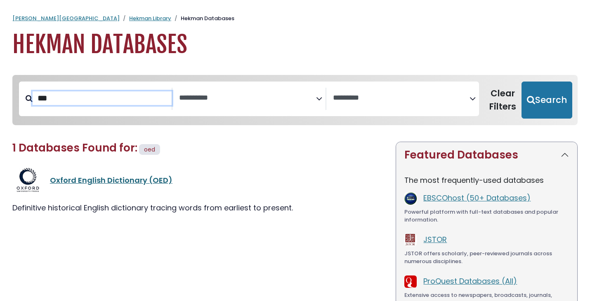  I want to click on div: Powerful platform with full-text databases and popular information., so click(486, 216).